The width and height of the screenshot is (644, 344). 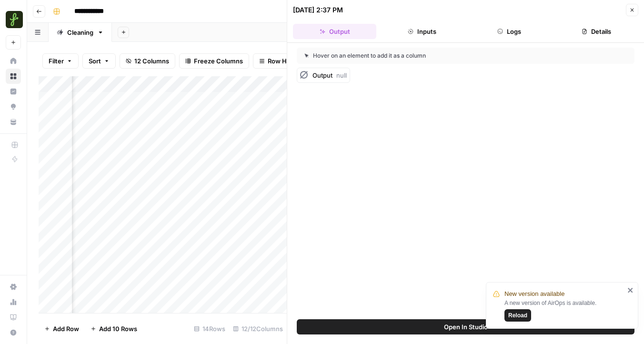 I want to click on a: Browse, so click(x=14, y=76).